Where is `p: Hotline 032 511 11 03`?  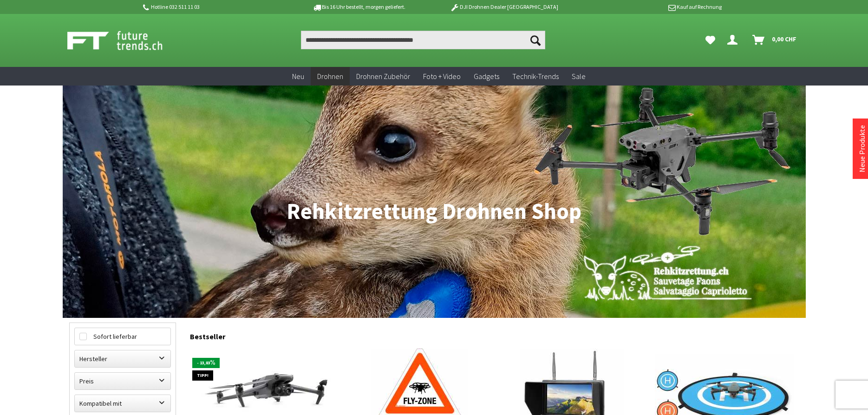
p: Hotline 032 511 11 03 is located at coordinates (214, 7).